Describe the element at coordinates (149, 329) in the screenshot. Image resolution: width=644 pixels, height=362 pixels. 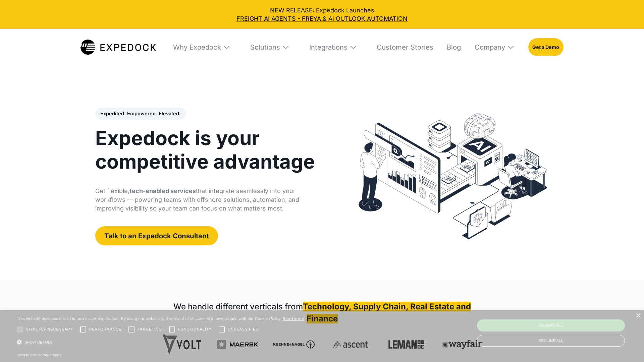
I see `span: Targeting` at that location.